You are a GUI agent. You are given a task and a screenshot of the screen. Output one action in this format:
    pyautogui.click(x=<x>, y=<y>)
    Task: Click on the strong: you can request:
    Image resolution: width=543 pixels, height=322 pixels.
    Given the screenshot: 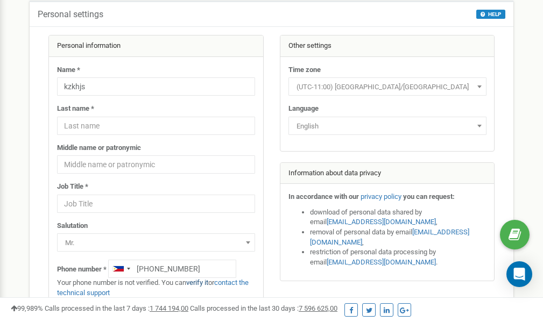 What is the action you would take?
    pyautogui.click(x=429, y=196)
    